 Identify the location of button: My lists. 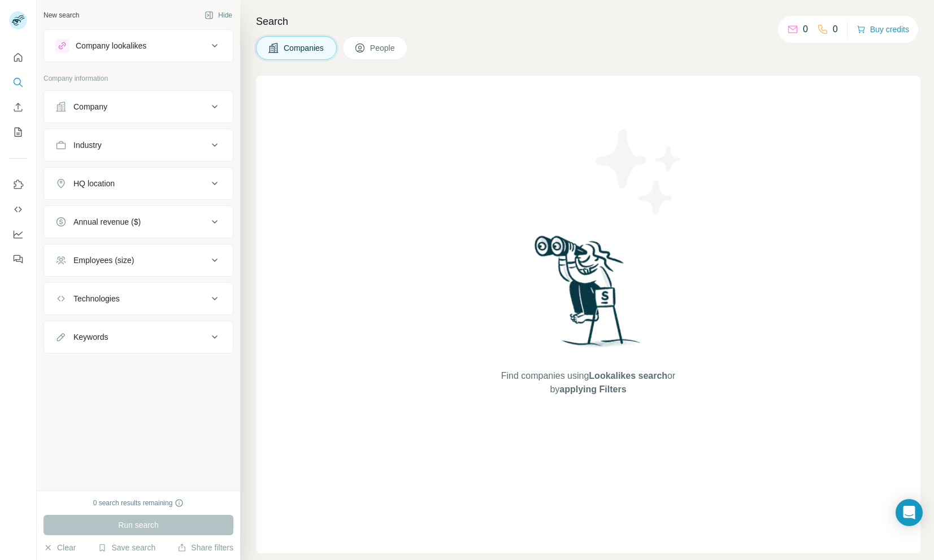
(18, 132).